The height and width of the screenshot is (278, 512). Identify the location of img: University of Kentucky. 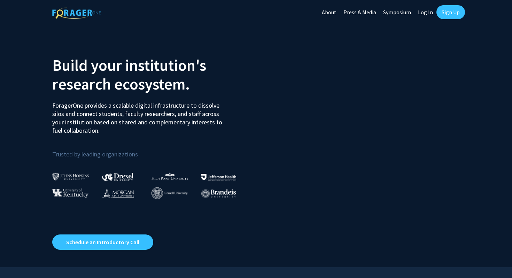
(70, 193).